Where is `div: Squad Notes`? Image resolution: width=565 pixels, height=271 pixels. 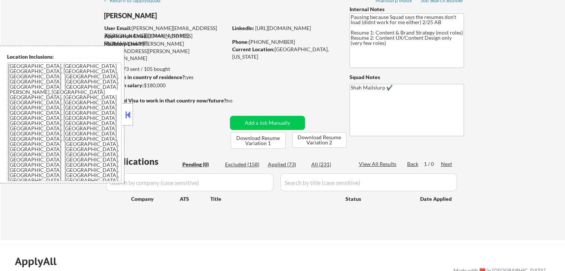 div: Squad Notes is located at coordinates (407, 77).